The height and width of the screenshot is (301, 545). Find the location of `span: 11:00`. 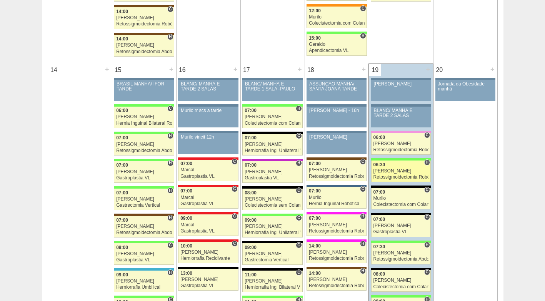

span: 11:00 is located at coordinates (250, 275).